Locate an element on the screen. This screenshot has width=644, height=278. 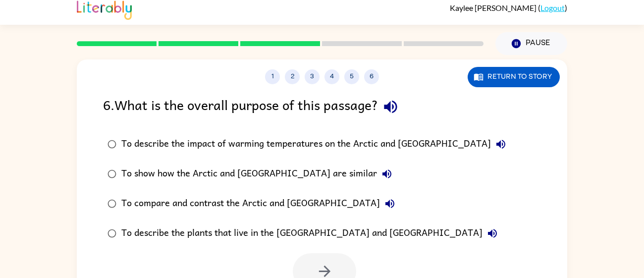
button: 3 is located at coordinates (312, 77).